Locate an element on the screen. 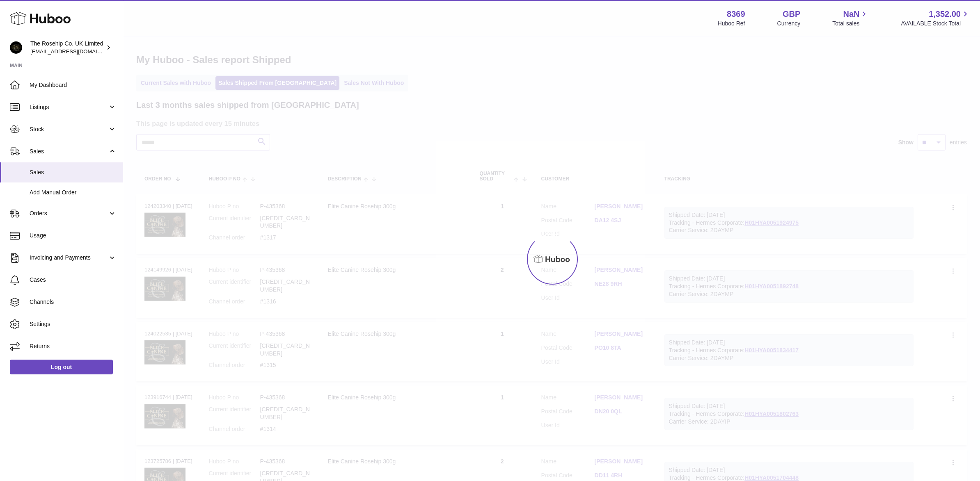 The image size is (980, 481). a: 1,352.00 AVAILABLE Stock Total is located at coordinates (936, 18).